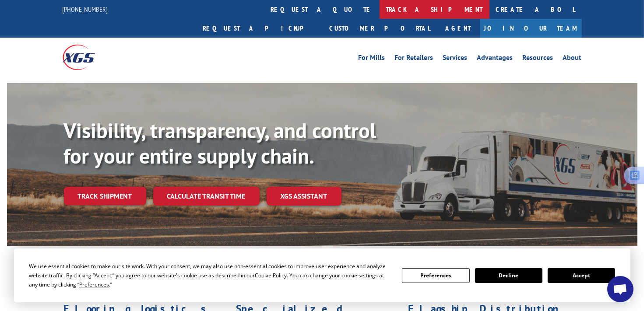  Describe the element at coordinates (414, 59) in the screenshot. I see `a: For Retailers` at that location.